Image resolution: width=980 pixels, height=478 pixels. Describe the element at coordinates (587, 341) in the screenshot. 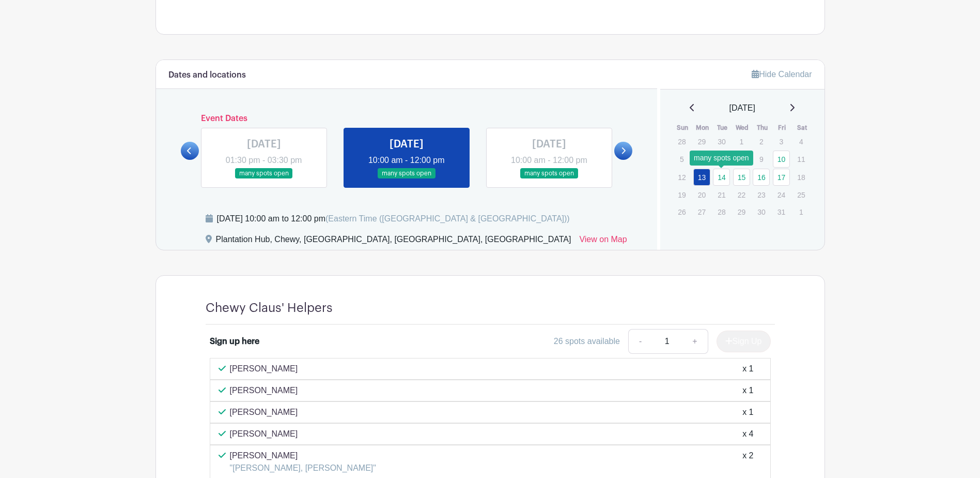

I see `div: 26 spots available` at that location.